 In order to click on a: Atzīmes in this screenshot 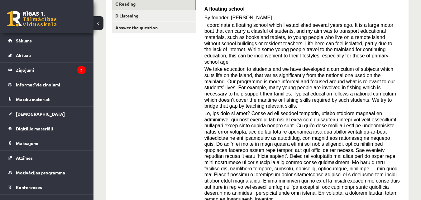, I will do `click(47, 158)`.